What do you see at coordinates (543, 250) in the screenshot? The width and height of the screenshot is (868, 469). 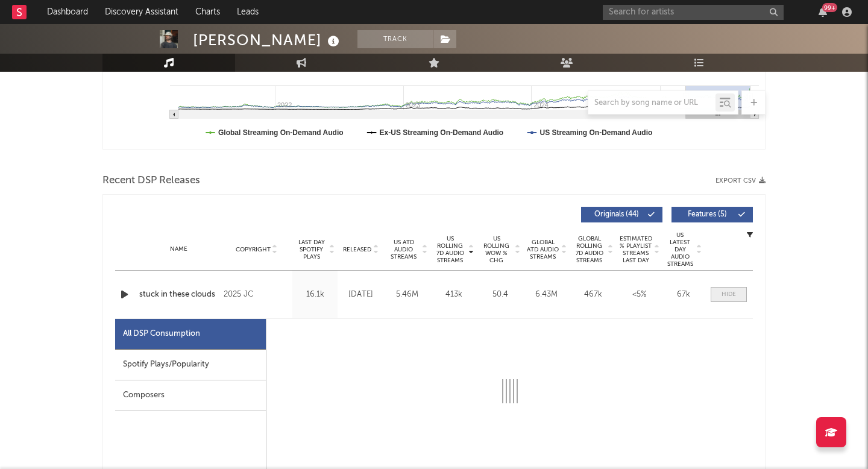 I see `span: Global ATD Audio Streams` at bounding box center [543, 250].